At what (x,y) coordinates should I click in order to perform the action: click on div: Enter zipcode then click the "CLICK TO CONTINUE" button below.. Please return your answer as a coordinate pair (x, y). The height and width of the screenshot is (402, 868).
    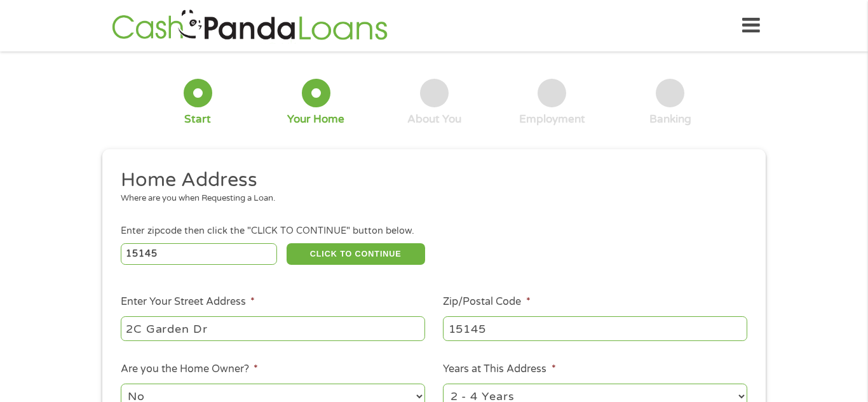
    Looking at the image, I should click on (434, 231).